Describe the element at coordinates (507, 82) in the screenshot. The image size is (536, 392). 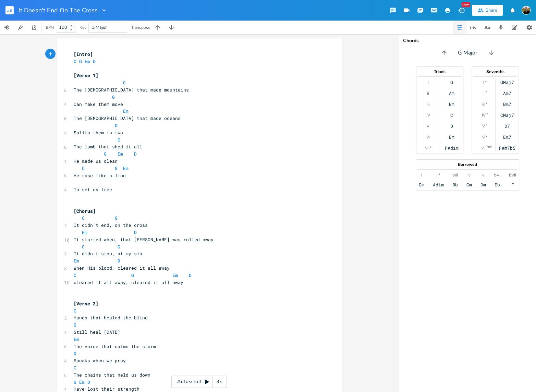
I see `div: GMaj7` at that location.